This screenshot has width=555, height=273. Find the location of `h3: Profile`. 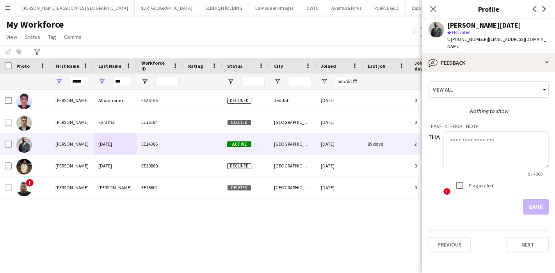

h3: Profile is located at coordinates (488, 9).